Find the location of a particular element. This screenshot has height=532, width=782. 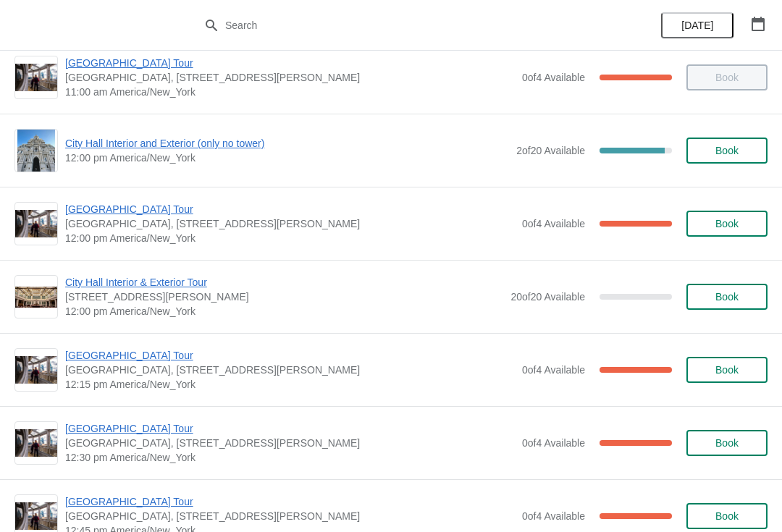

img: City Hall Interior and Exterior (only no tower) | | 12:00 pm America/New_York is located at coordinates (36, 151).